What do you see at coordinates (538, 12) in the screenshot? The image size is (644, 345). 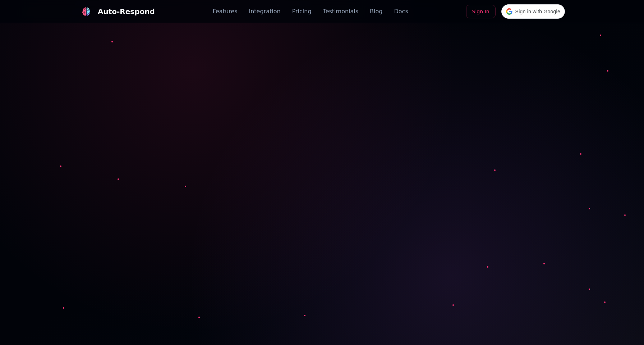 I see `span: Sign in with Google` at bounding box center [538, 12].